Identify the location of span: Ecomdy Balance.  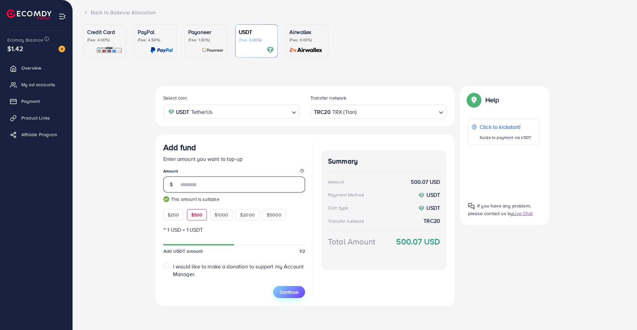
(25, 40).